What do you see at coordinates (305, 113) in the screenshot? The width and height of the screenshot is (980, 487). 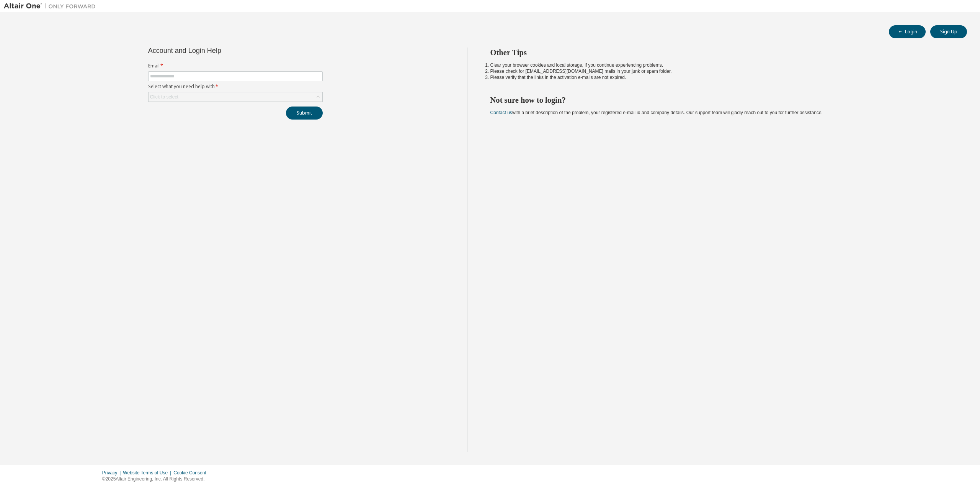 I see `button: Submit` at bounding box center [305, 113].